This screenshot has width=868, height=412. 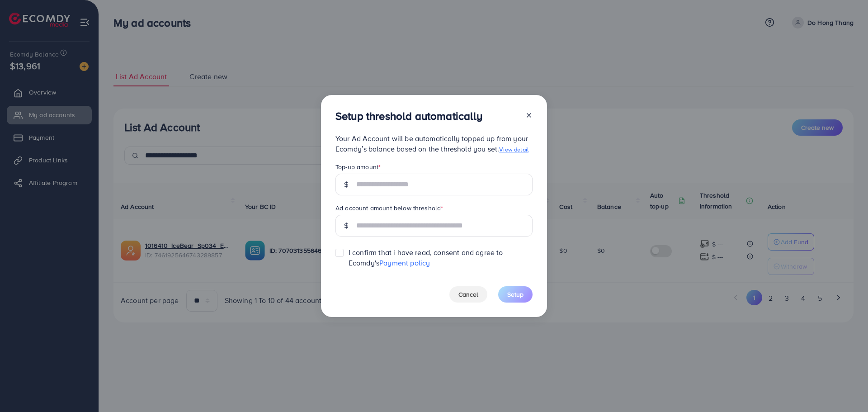 I want to click on span: Setup, so click(x=516, y=295).